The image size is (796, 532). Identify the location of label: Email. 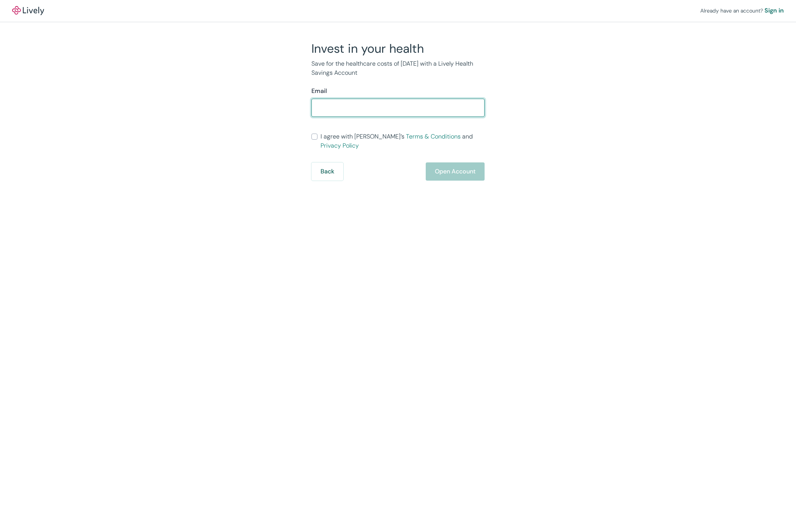
(319, 91).